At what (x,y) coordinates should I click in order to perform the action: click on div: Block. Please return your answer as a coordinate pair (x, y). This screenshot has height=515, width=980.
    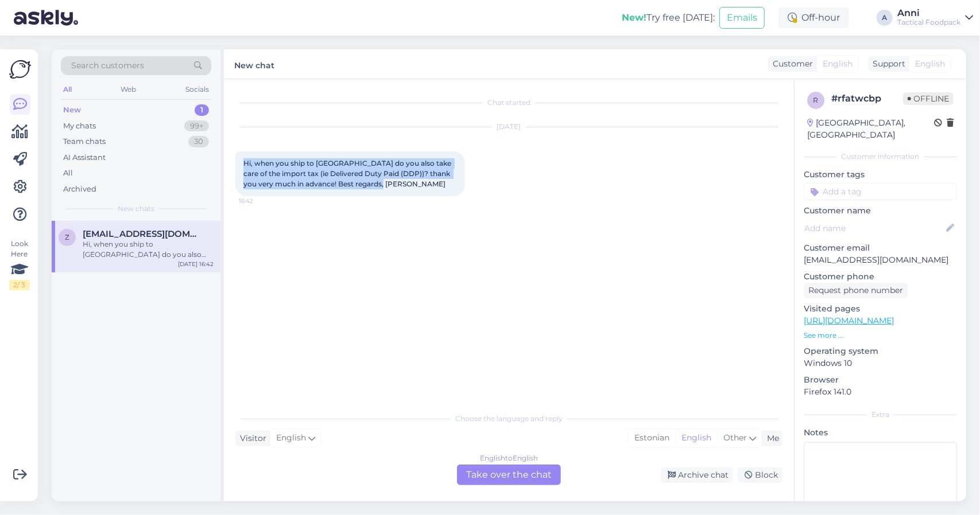
    Looking at the image, I should click on (760, 475).